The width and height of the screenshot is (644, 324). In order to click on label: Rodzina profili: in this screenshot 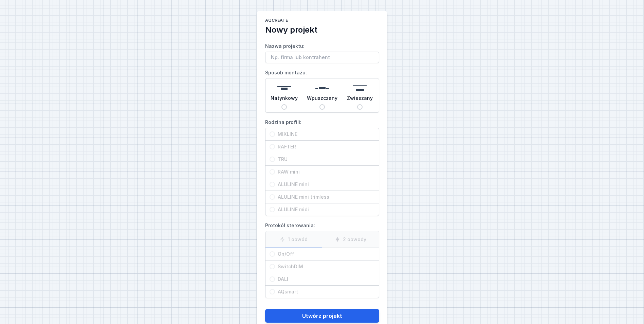, I will do `click(322, 166)`.